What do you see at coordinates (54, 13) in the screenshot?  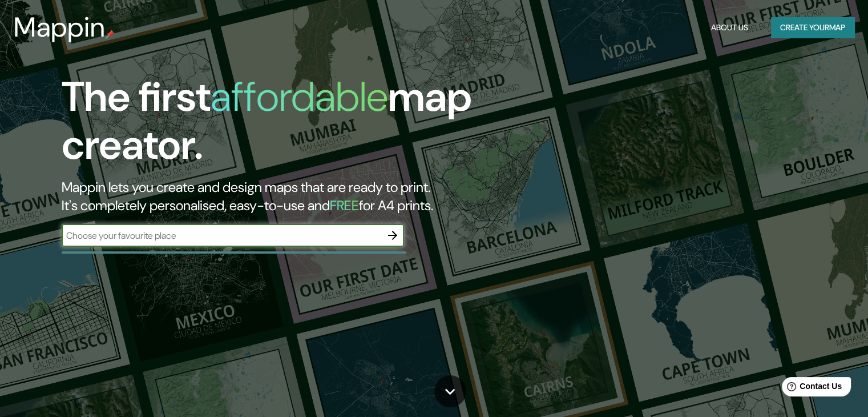 I see `span: Contact Us` at bounding box center [54, 13].